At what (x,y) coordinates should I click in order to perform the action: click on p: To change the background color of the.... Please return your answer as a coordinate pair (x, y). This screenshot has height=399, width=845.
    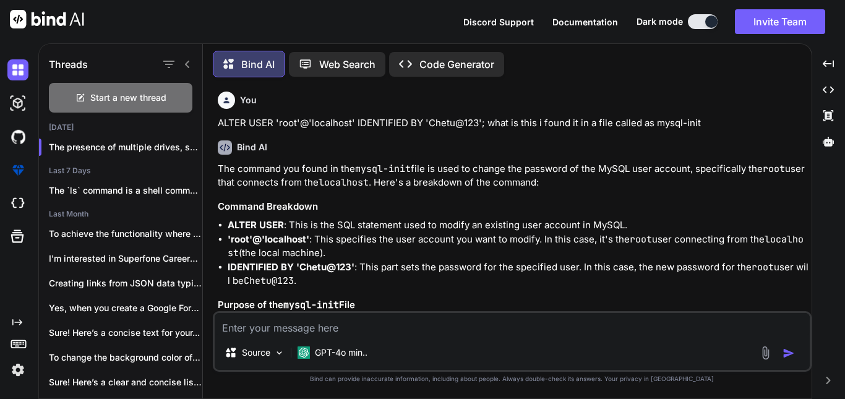
    Looking at the image, I should click on (126, 358).